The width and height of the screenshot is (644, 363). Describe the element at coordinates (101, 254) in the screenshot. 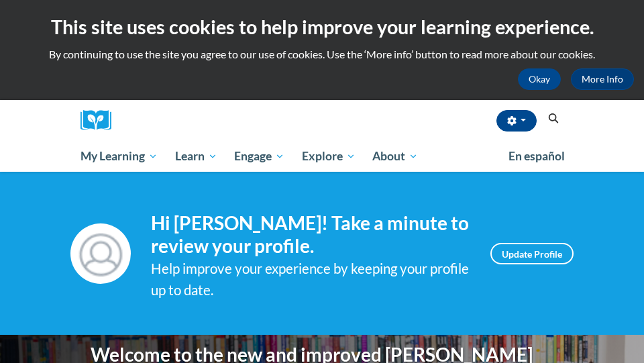

I see `img: Profile Image` at that location.